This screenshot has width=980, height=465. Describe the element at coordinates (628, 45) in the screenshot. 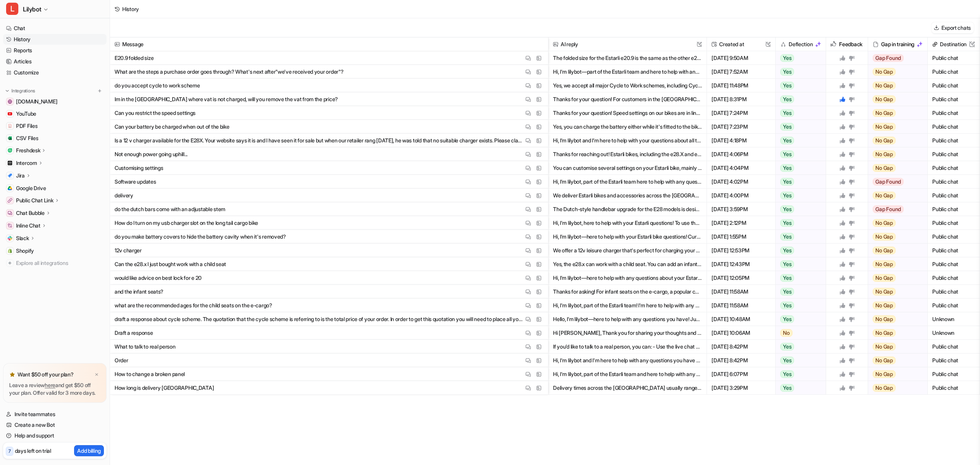

I see `span: AI reply` at that location.